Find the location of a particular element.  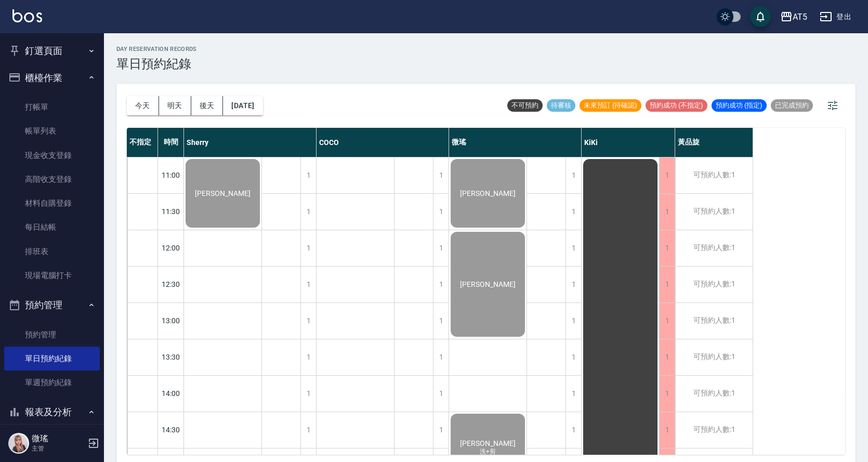

img: Person is located at coordinates (19, 443).